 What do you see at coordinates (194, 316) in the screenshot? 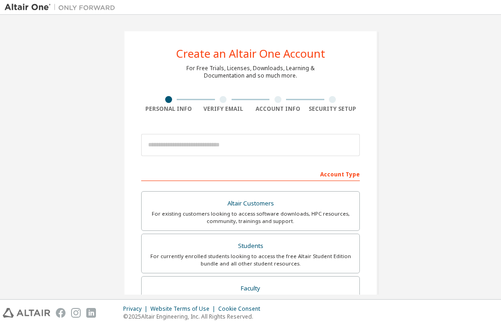
I see `p: © 2025 Altair Engineering, Inc. All Rights Reserved.` at bounding box center [194, 316].